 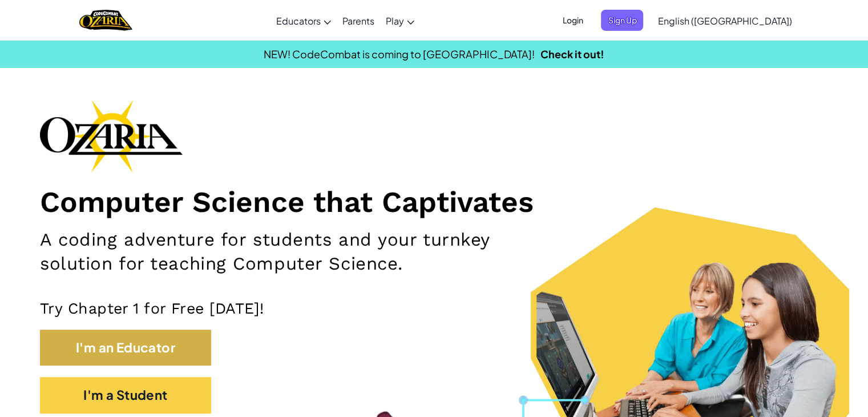 I want to click on a: Parents, so click(x=359, y=21).